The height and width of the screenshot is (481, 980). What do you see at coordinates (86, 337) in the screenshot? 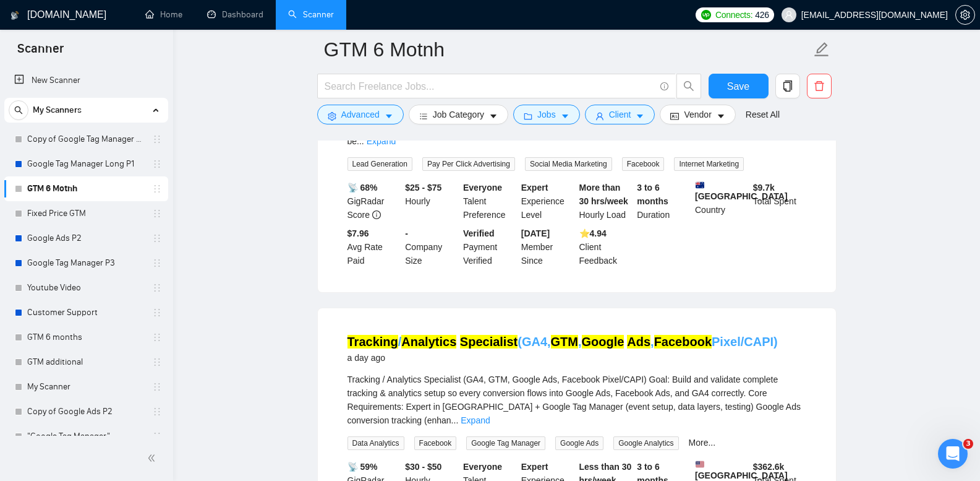
I see `a: GTM 6 months` at bounding box center [86, 337].